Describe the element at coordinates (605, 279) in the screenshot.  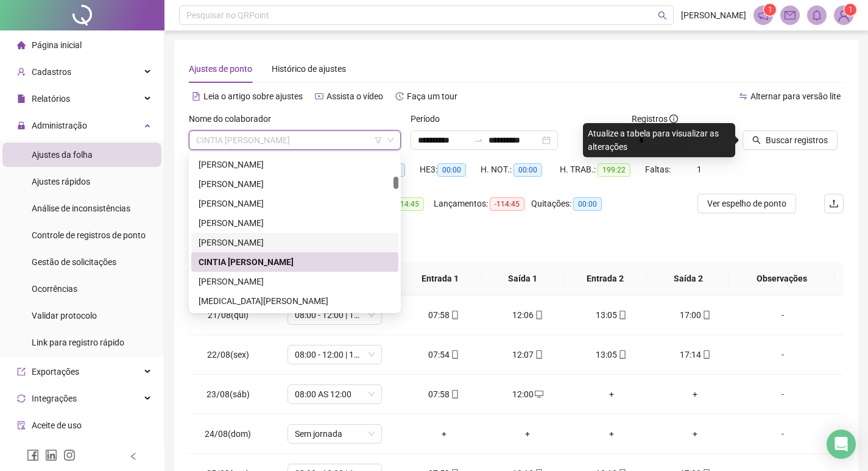
I see `th: Entrada 2` at that location.